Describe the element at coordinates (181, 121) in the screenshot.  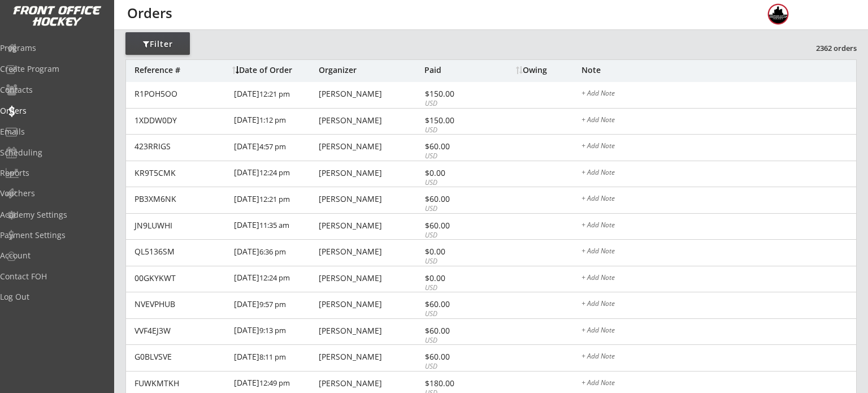
I see `div: 1XDDW0DY` at that location.